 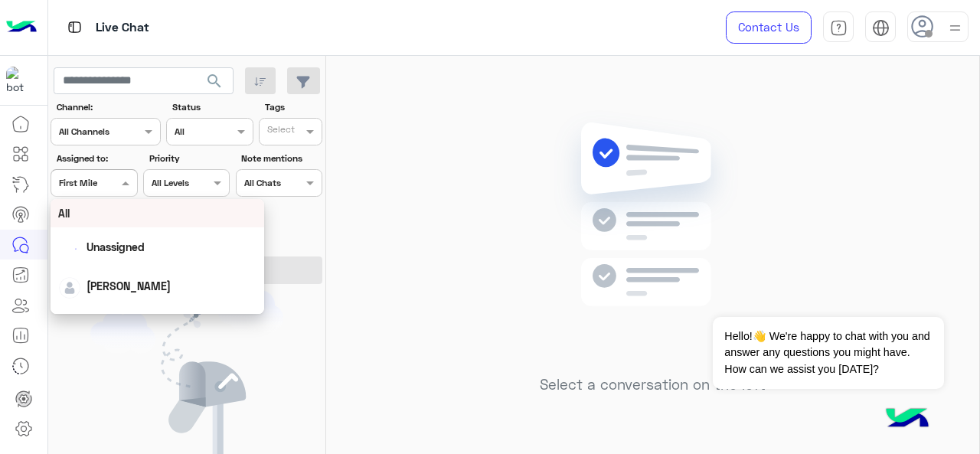 What do you see at coordinates (280, 131) in the screenshot?
I see `div: Select` at bounding box center [280, 131].